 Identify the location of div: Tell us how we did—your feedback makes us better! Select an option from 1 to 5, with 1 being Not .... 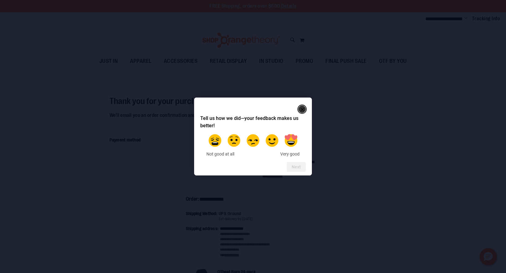
(253, 144).